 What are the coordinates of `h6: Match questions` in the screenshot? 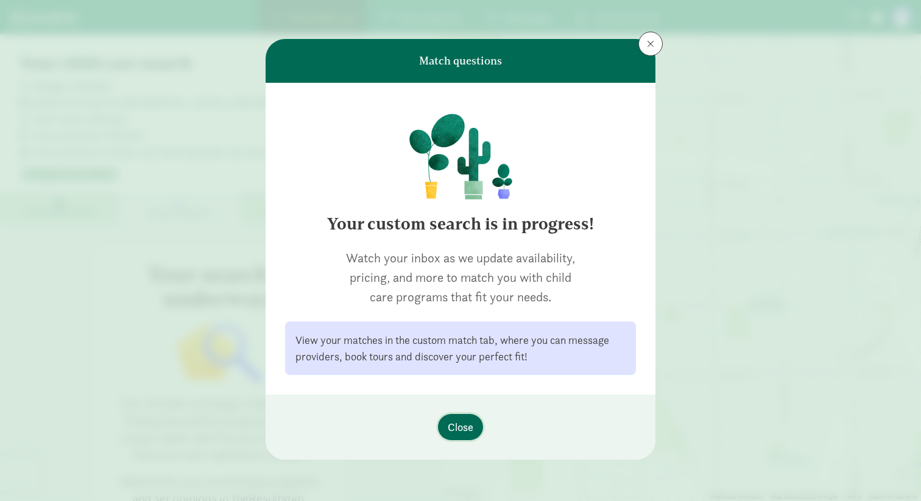 It's located at (460, 61).